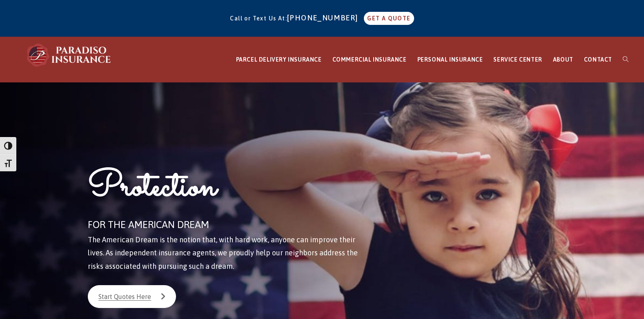 The height and width of the screenshot is (319, 644). I want to click on span: The American Dream is the notion that, with hard work, anyone can improve their lives. As indepen..., so click(223, 253).